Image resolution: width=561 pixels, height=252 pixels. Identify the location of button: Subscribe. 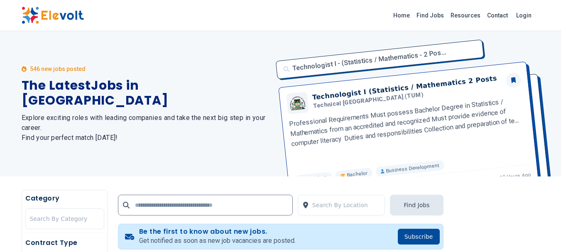
(419, 237).